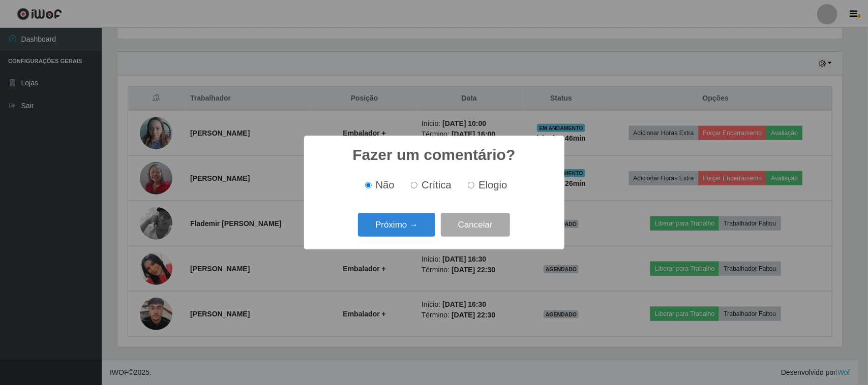 The height and width of the screenshot is (385, 868). I want to click on span: Elogio, so click(493, 185).